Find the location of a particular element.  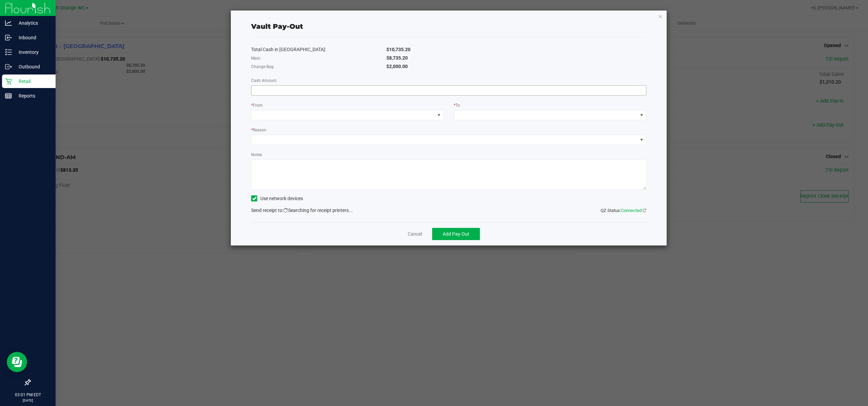

span: $8,735.20 is located at coordinates (397, 58).